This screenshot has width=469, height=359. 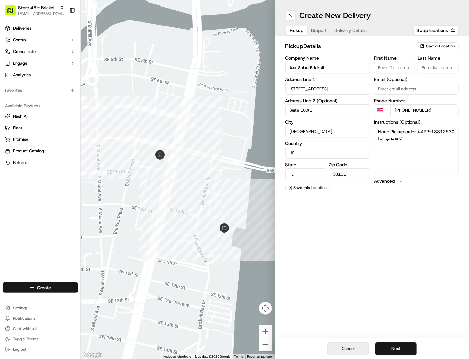 I want to click on span: Regen Pajulas, so click(x=34, y=120).